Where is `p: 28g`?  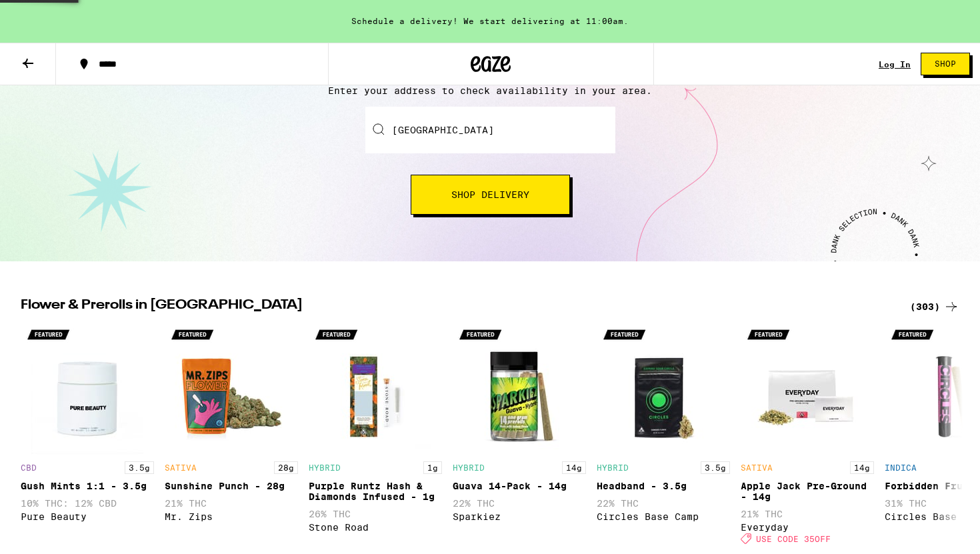 p: 28g is located at coordinates (286, 467).